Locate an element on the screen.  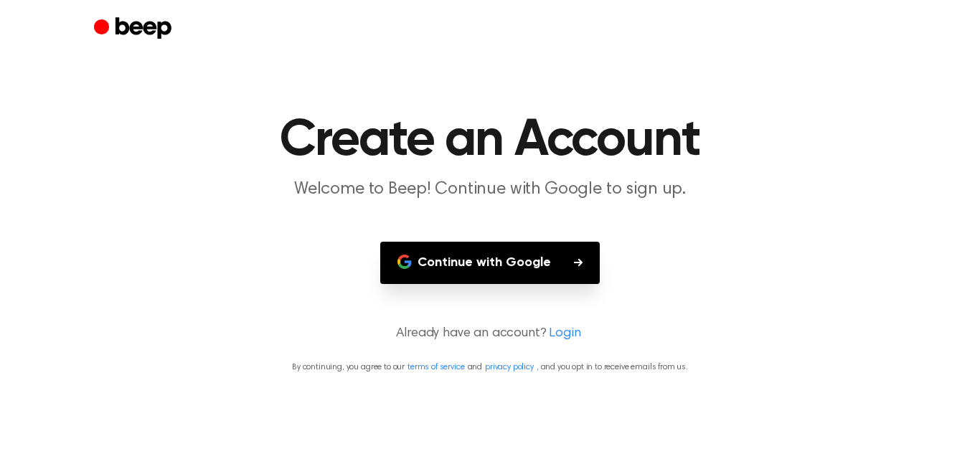
a: Login is located at coordinates (565, 334).